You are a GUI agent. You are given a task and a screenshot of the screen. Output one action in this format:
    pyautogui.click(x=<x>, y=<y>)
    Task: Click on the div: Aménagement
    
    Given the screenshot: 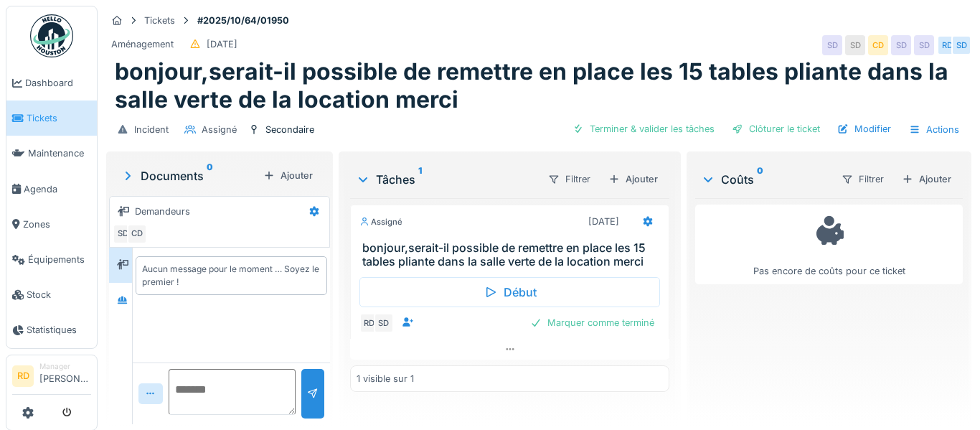 What is the action you would take?
    pyautogui.click(x=142, y=44)
    